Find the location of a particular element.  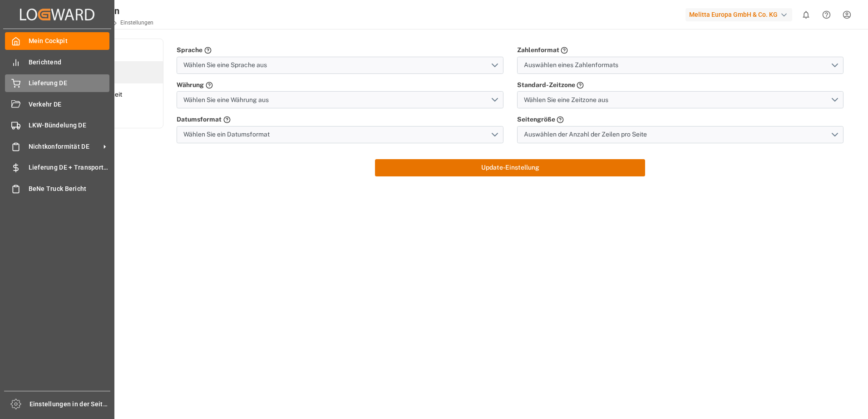

span: Wählen Sie ein Datumsformat is located at coordinates (226, 134).